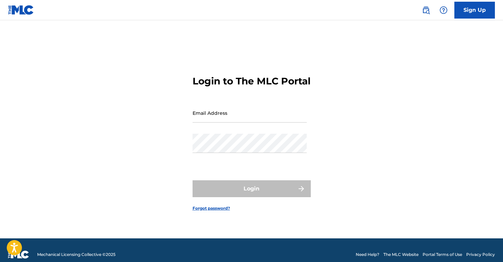 The image size is (503, 262). I want to click on div: Help, so click(443, 10).